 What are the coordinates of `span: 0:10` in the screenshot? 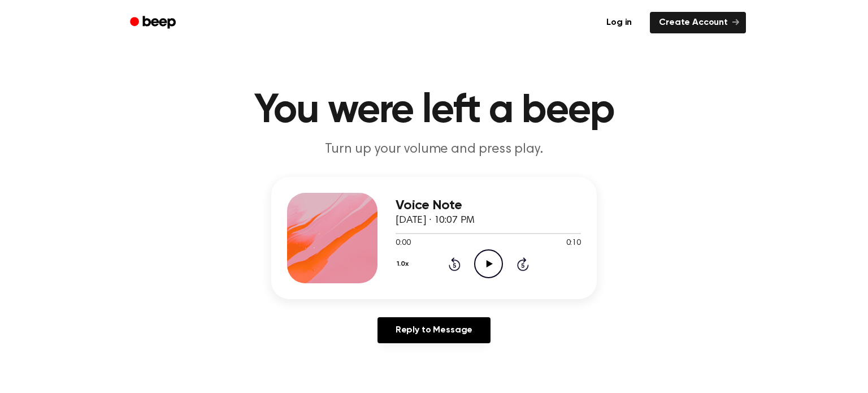 It's located at (574, 243).